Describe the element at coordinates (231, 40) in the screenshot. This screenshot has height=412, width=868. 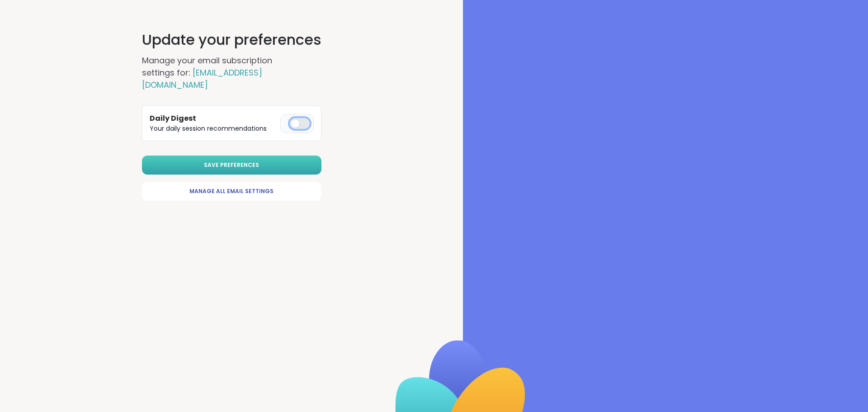
I see `h1: Update your preferences` at that location.